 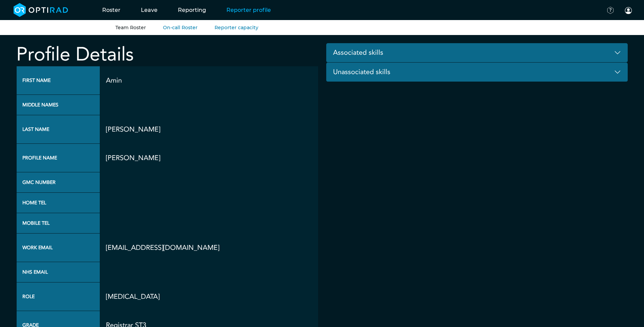 I want to click on img: brand-opti-rad-logos-blue-and-white-d2f68631ba2948856bd03f2d395fb146ddc8fb01b4b6e9315ea85fa773367..., so click(x=41, y=10).